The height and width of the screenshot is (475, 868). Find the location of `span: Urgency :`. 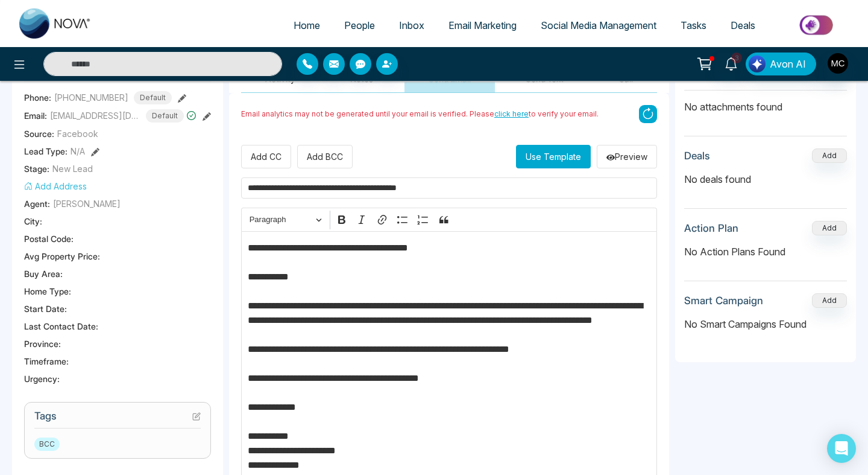

span: Urgency : is located at coordinates (42, 378).